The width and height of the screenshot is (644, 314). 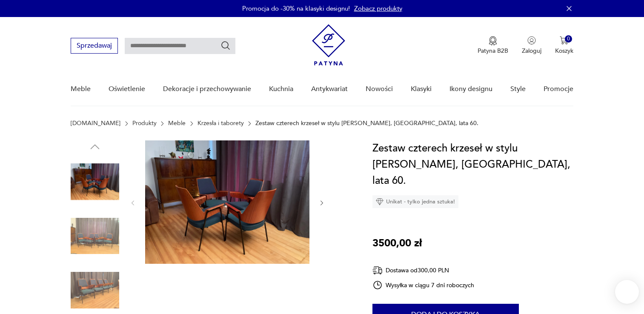 What do you see at coordinates (424, 270) in the screenshot?
I see `div: Dostawa od 300,00 PLN` at bounding box center [424, 270].